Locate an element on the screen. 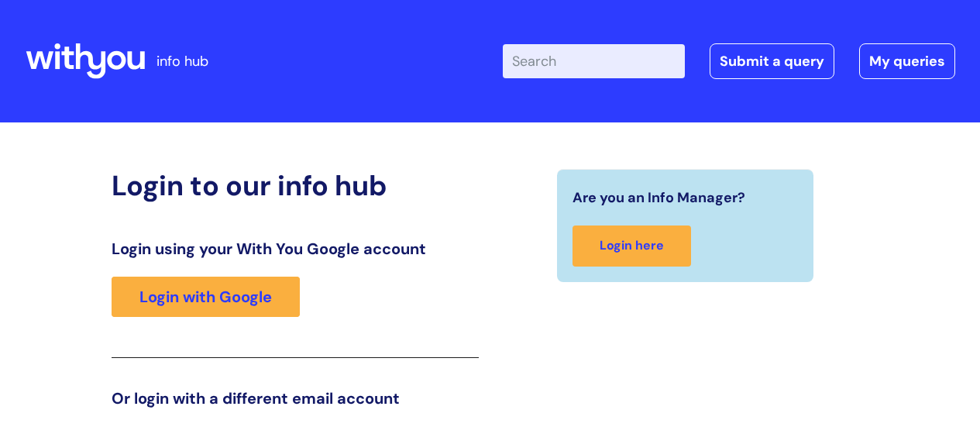 This screenshot has width=980, height=427. h3: Or login with a different email account is located at coordinates (295, 398).